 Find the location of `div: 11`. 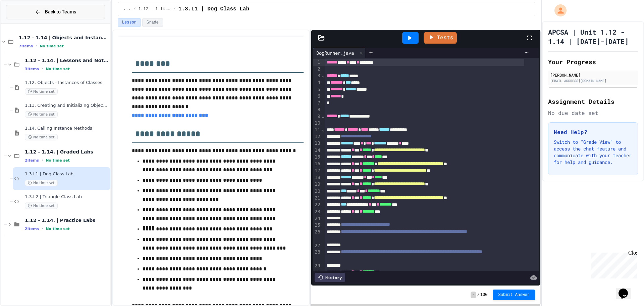

div: 11 is located at coordinates (317, 130).